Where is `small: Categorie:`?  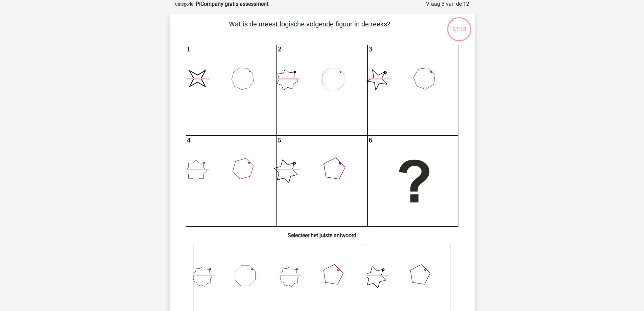
small: Categorie: is located at coordinates (185, 4).